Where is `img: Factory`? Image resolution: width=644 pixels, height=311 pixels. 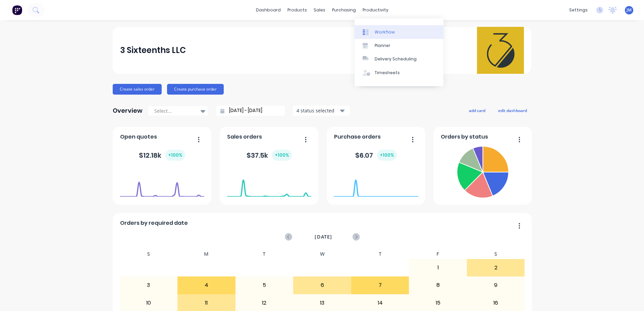
img: Factory is located at coordinates (17, 10).